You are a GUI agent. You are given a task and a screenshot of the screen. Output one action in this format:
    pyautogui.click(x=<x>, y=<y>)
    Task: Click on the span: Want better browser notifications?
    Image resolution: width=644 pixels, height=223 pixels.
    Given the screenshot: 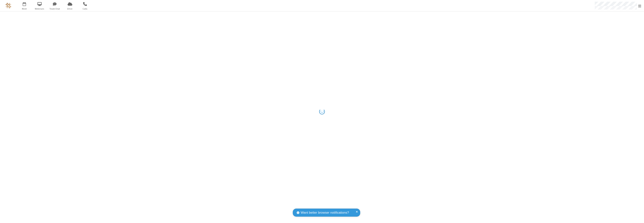 What is the action you would take?
    pyautogui.click(x=325, y=213)
    